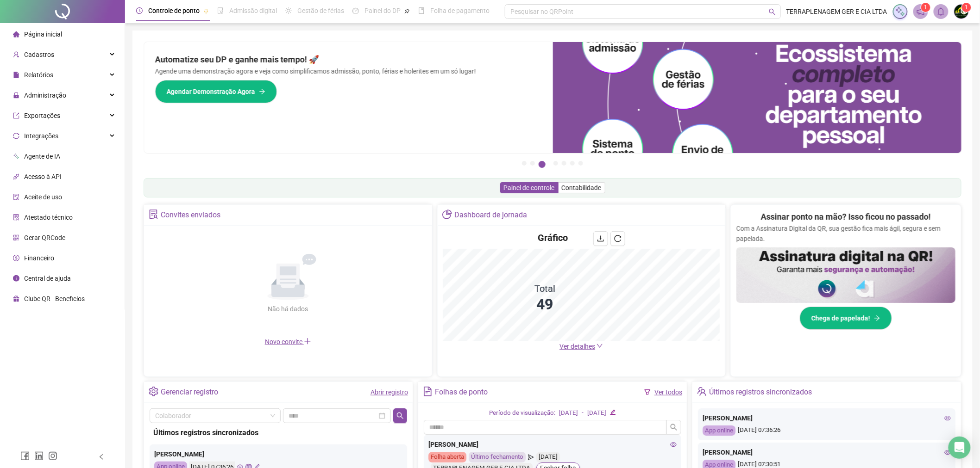  I want to click on span: file-text, so click(427, 391).